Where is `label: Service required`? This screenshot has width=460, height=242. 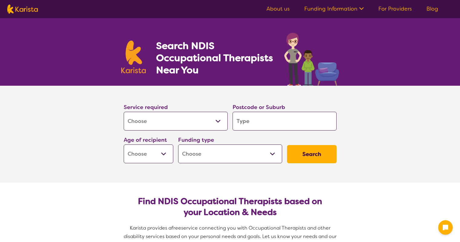 label: Service required is located at coordinates (146, 107).